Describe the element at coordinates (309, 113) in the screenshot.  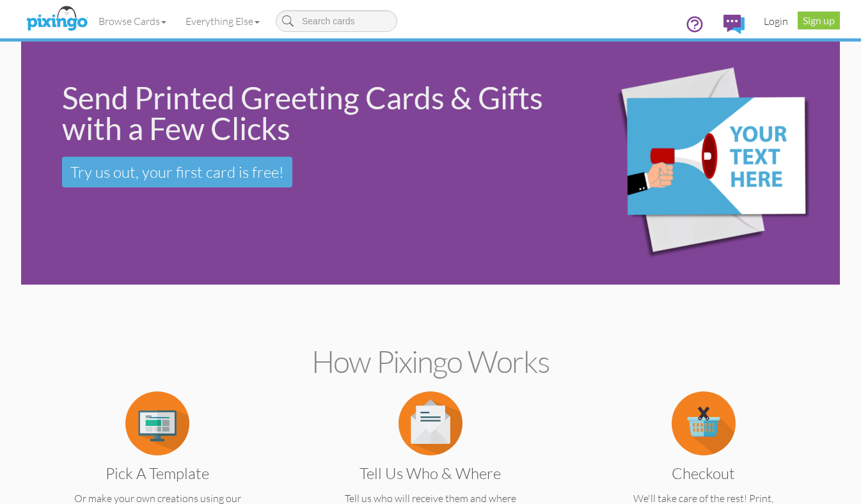
I see `div: Send Printed Greeting Cards & Gifts with a Few Clicks` at that location.